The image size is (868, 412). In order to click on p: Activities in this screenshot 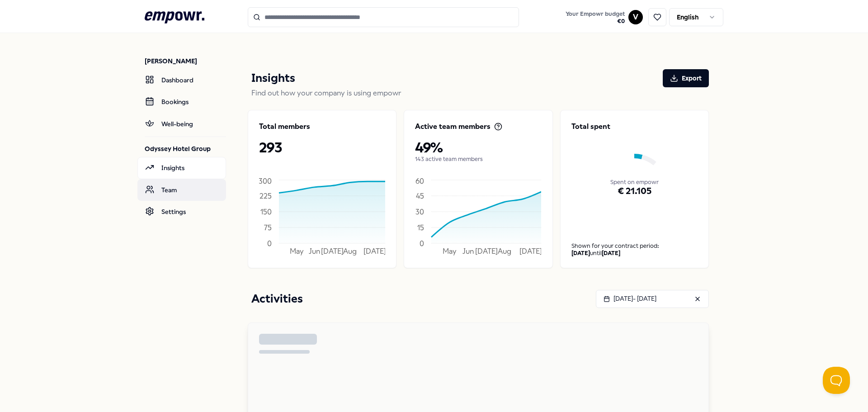, I will do `click(277, 299)`.